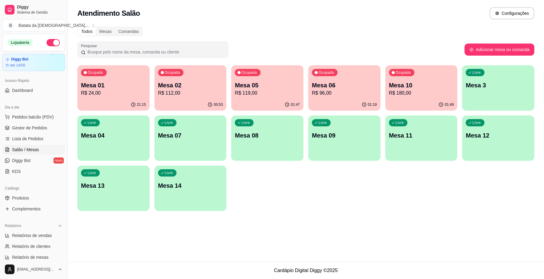  I want to click on a: Gestor de Pedidos, so click(34, 128).